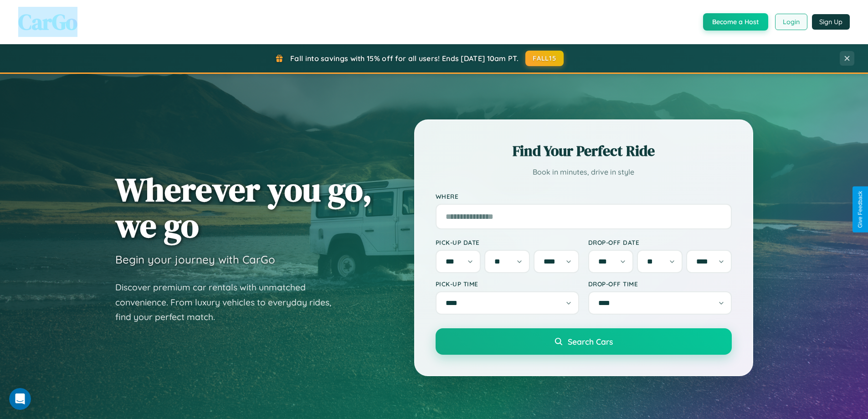  What do you see at coordinates (736, 22) in the screenshot?
I see `button: Become a Host` at bounding box center [736, 22].